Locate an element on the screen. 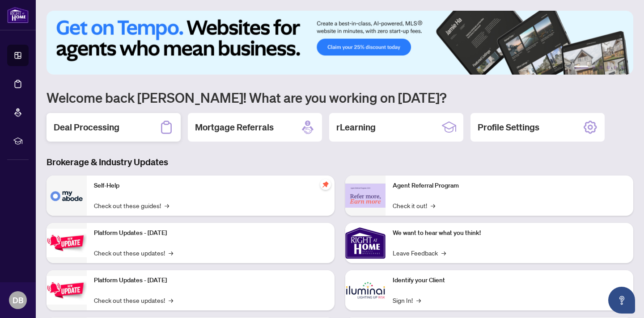  span: pushpin is located at coordinates (326, 184).